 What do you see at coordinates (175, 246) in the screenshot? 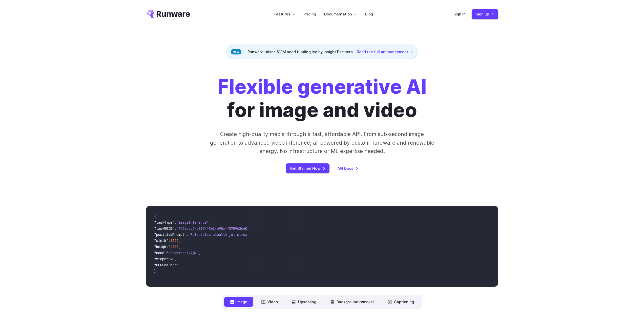
I see `span: 768` at bounding box center [175, 246].